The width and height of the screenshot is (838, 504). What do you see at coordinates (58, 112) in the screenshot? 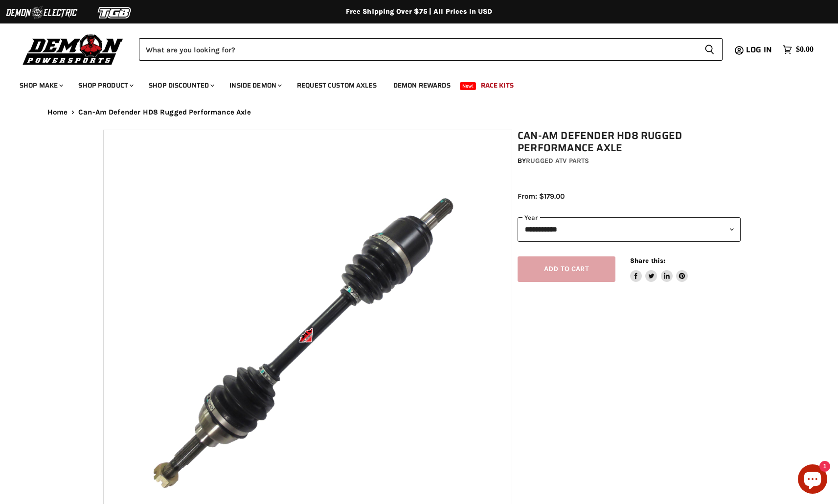
I see `a: Home` at bounding box center [58, 112].